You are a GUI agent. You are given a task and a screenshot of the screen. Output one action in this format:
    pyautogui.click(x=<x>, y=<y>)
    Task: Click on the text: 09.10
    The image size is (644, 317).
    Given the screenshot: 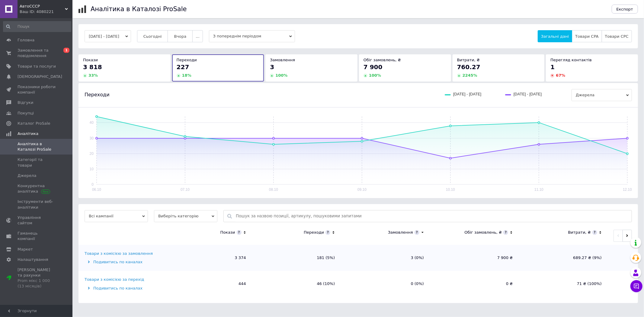 What is the action you would take?
    pyautogui.click(x=362, y=190)
    